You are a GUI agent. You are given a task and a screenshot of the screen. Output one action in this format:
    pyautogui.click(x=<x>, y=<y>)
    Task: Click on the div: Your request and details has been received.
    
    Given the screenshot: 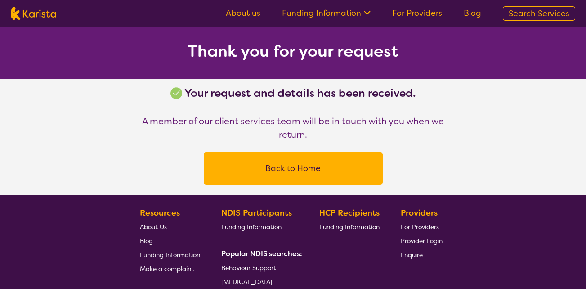 What is the action you would take?
    pyautogui.click(x=293, y=93)
    